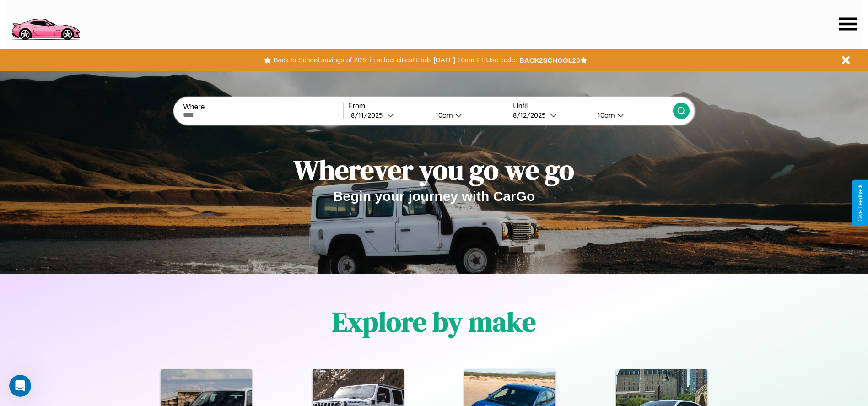 The width and height of the screenshot is (868, 406). Describe the element at coordinates (388, 115) in the screenshot. I see `button: 8/11/2025` at that location.